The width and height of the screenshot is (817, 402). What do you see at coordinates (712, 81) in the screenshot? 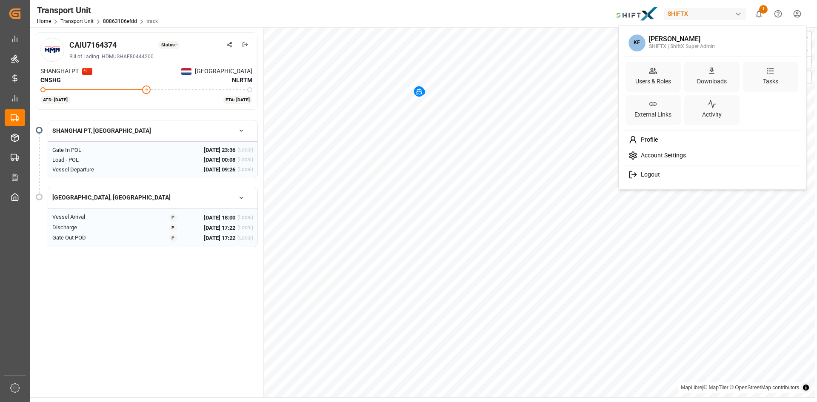
I see `div: Downloads` at bounding box center [712, 81].